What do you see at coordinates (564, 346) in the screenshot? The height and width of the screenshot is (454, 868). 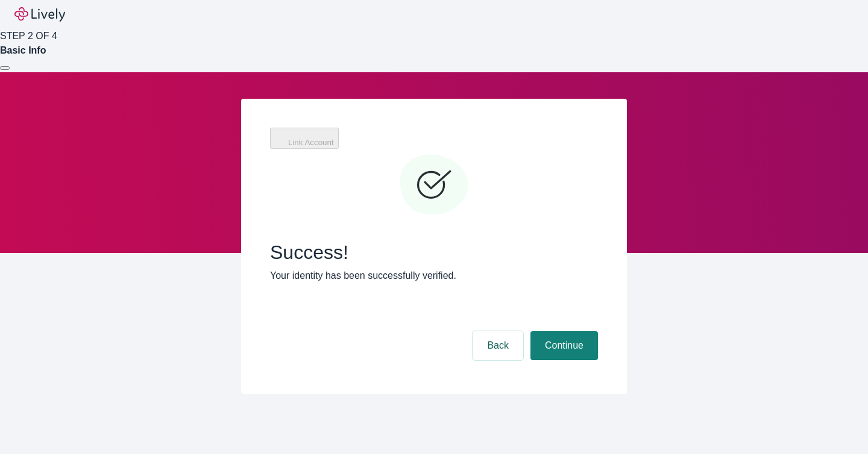 I see `button: Continue` at bounding box center [564, 346].